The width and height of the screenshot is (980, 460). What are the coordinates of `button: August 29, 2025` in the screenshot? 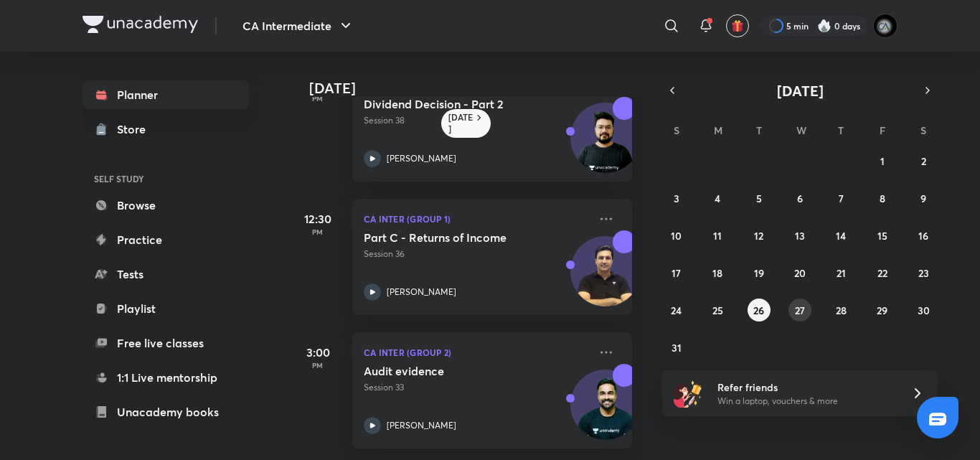 It's located at (882, 310).